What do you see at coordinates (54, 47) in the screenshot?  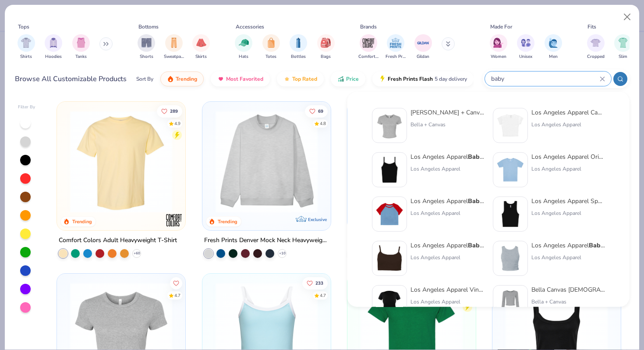 I see `div: filter for Hoodies` at bounding box center [54, 47].